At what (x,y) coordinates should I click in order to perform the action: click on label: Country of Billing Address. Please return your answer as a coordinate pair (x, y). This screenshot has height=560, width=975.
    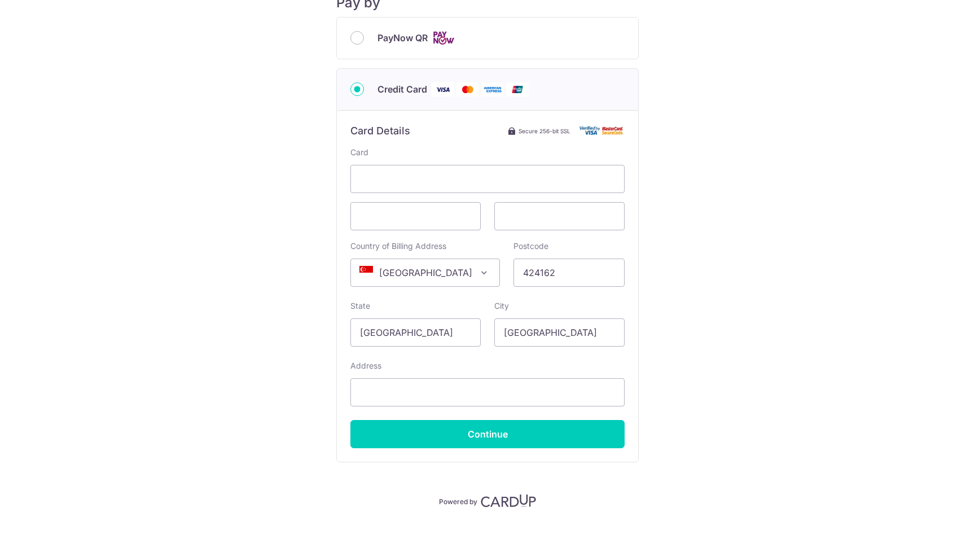
    Looking at the image, I should click on (398, 246).